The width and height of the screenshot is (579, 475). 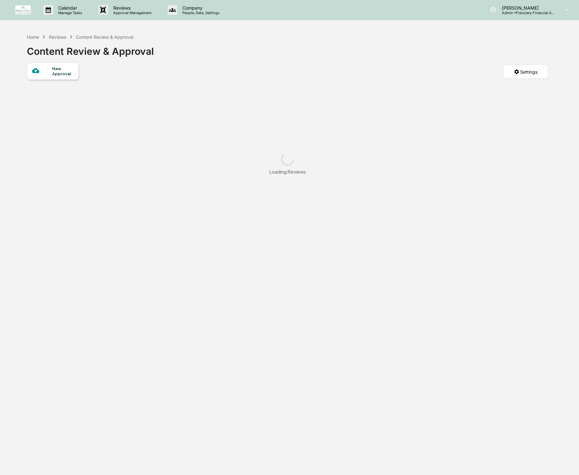 I want to click on div: Home, so click(x=33, y=37).